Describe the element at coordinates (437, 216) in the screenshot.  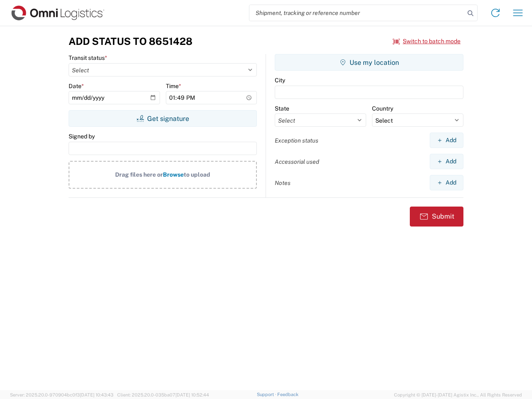
I see `button: Submit` at that location.